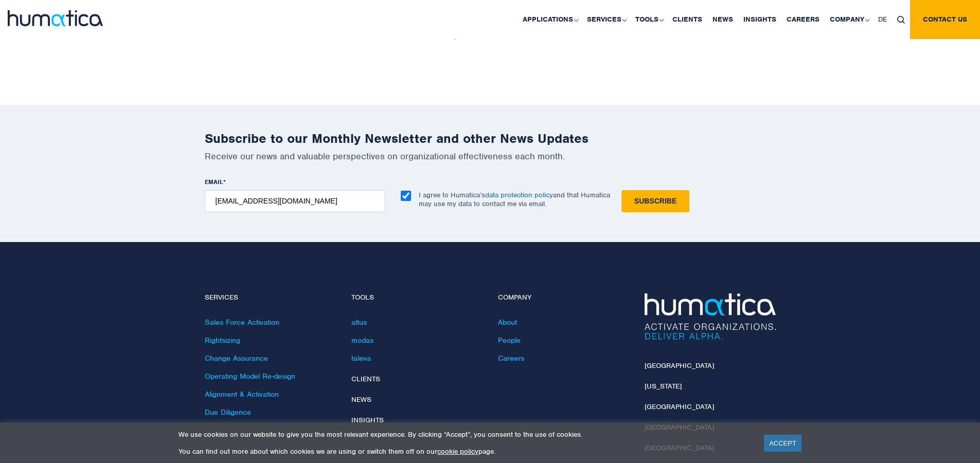 The height and width of the screenshot is (463, 980). Describe the element at coordinates (406, 196) in the screenshot. I see `input: I agree to Humatica’sdata protection policyand that Humatica may use my data to contact me via em...` at that location.